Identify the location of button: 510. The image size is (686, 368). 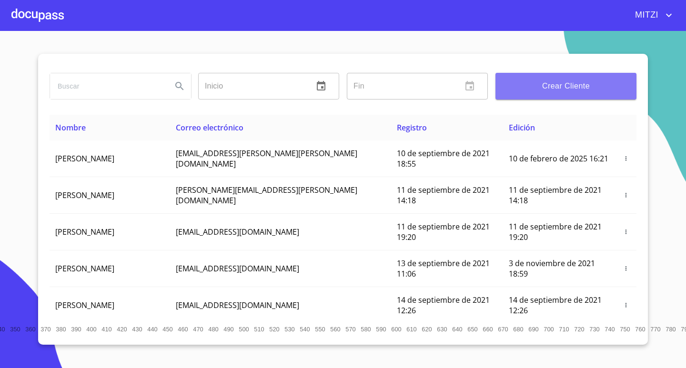
(259, 330).